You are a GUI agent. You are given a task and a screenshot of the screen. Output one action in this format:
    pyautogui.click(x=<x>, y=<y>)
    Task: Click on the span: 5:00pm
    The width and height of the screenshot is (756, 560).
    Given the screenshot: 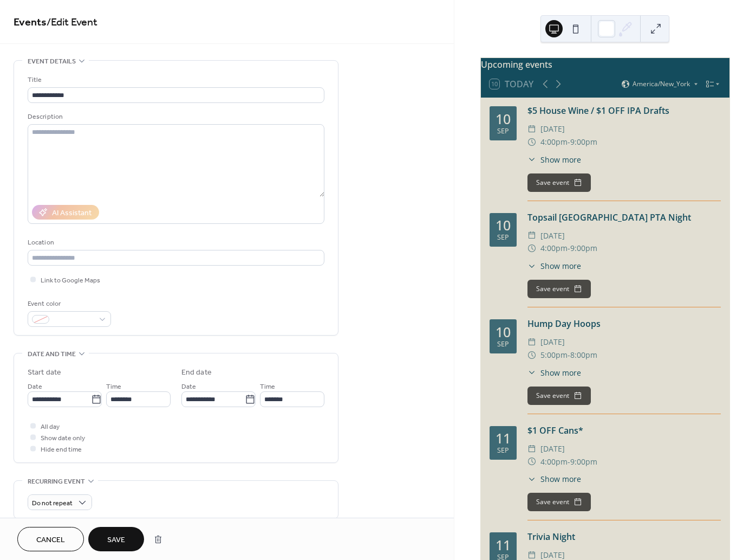 What is the action you would take?
    pyautogui.click(x=554, y=355)
    